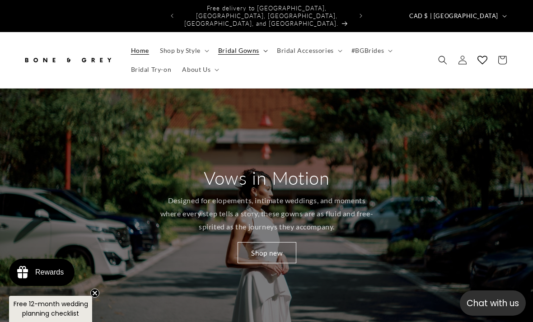 Image resolution: width=533 pixels, height=322 pixels. I want to click on span: Bridal Accessories, so click(305, 51).